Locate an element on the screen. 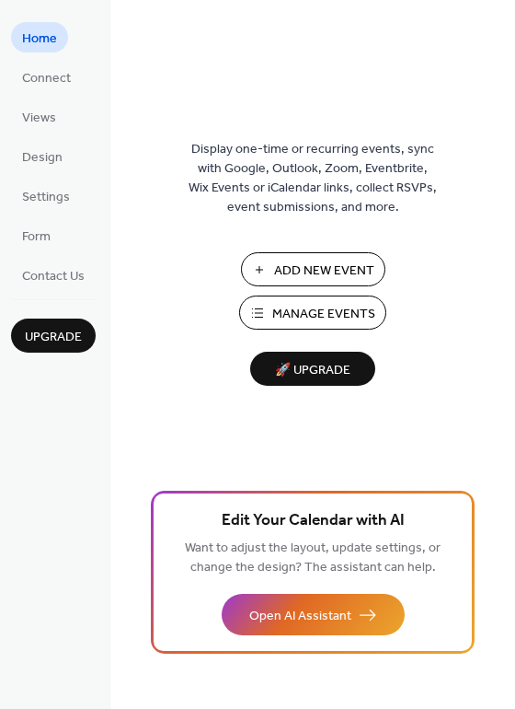 This screenshot has height=709, width=515. span: Open AI Assistant is located at coordinates (300, 616).